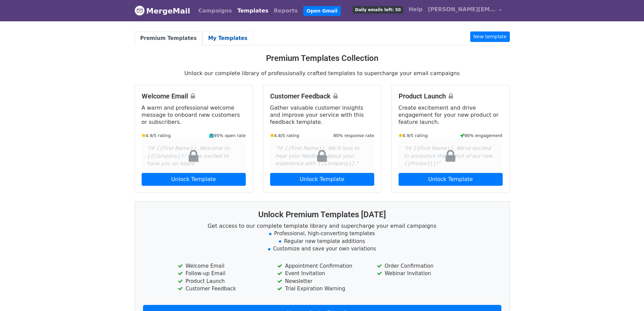 This screenshot has height=311, width=644. Describe the element at coordinates (162, 11) in the screenshot. I see `a: MergeMail` at that location.